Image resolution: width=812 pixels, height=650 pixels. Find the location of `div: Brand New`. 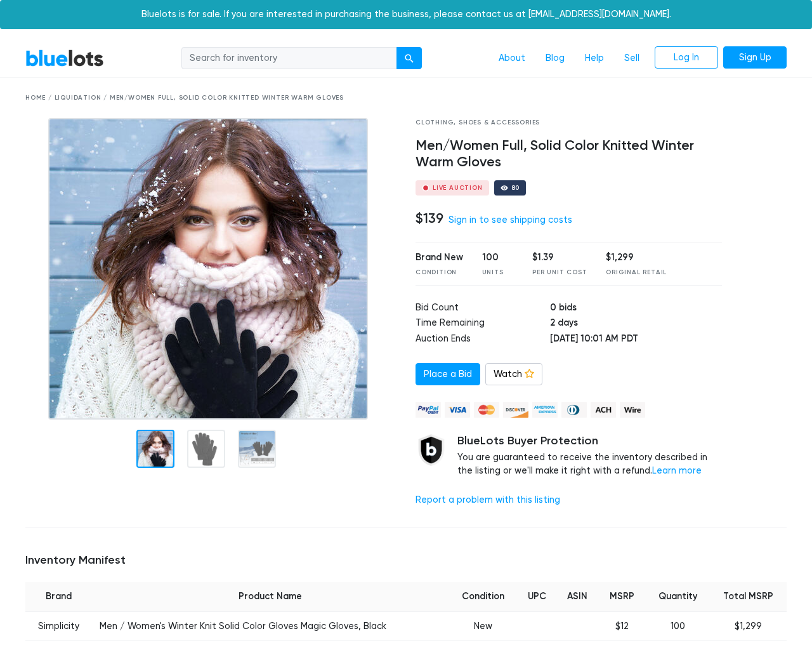

div: Brand New is located at coordinates (439, 258).